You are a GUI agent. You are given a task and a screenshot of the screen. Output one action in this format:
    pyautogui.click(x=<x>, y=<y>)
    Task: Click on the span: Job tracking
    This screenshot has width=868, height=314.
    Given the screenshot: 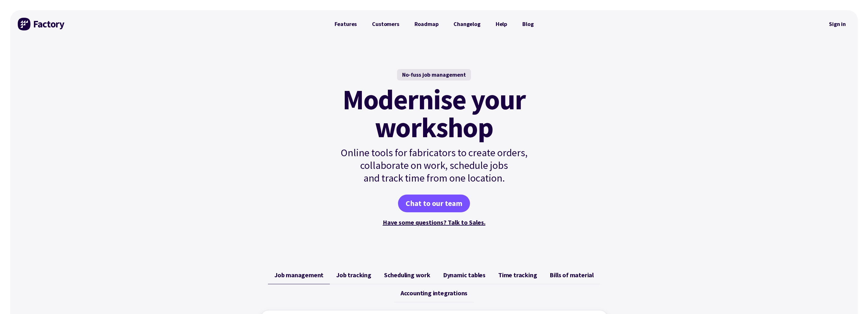 What is the action you would take?
    pyautogui.click(x=354, y=275)
    